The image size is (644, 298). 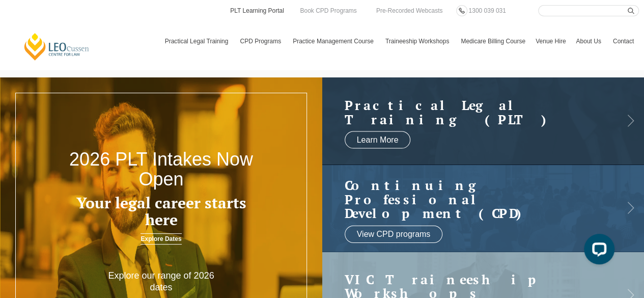 I want to click on a: Medicare Billing Course, so click(x=493, y=41).